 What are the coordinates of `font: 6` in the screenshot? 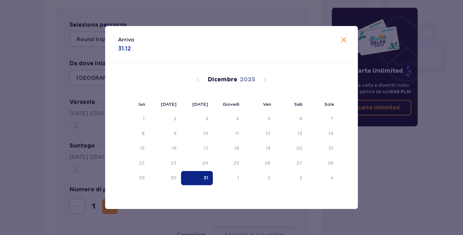 It's located at (300, 119).